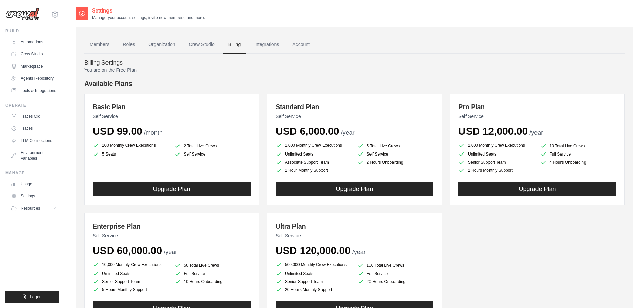 The width and height of the screenshot is (644, 308). I want to click on span: /month, so click(153, 133).